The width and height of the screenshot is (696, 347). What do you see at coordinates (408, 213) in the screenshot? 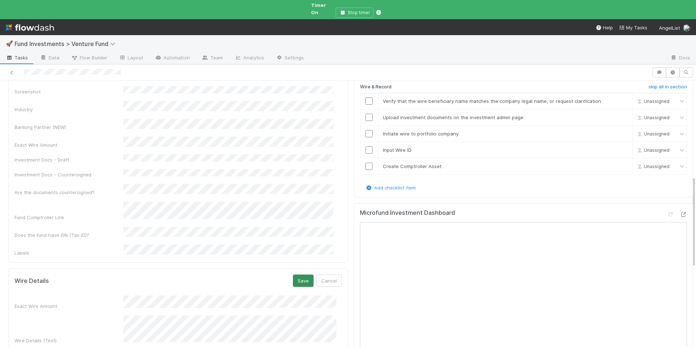
I see `h5: Microfund Investment Dashboard` at bounding box center [408, 213].